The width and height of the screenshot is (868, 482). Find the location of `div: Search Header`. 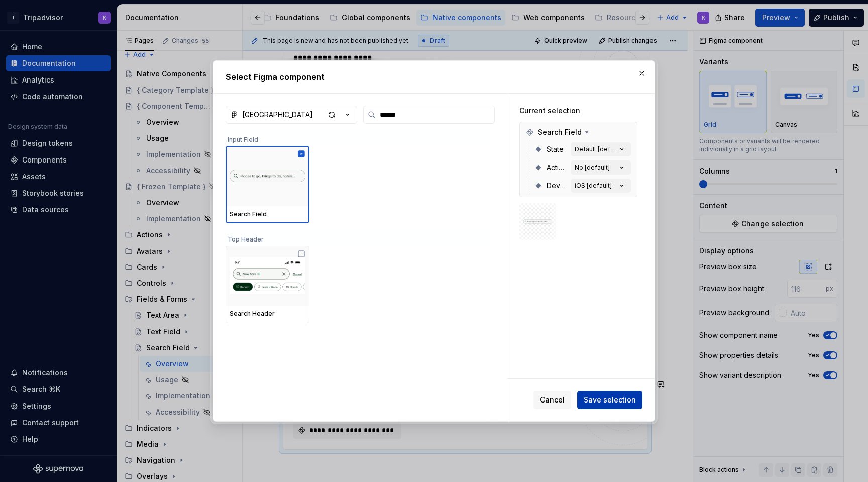

div: Search Header is located at coordinates (267, 314).